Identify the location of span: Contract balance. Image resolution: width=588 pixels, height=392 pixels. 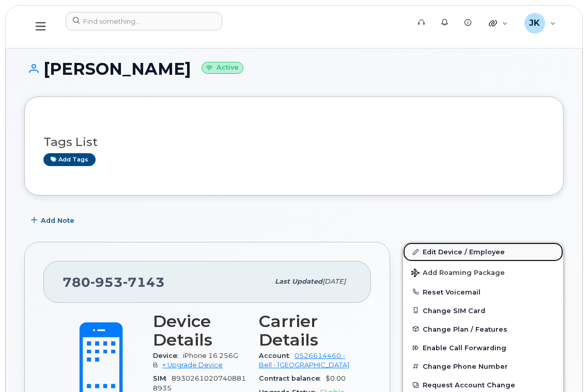
(291, 378).